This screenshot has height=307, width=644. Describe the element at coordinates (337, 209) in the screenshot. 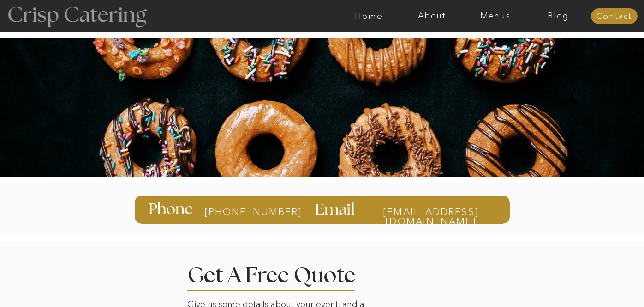

I see `h3: Email` at that location.